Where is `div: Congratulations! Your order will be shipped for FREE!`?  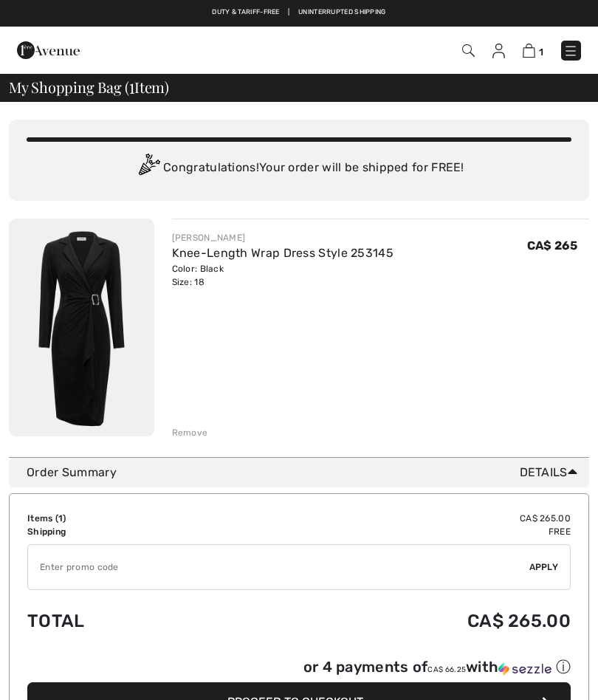
div: Congratulations! Your order will be shipped for FREE! is located at coordinates (299, 169).